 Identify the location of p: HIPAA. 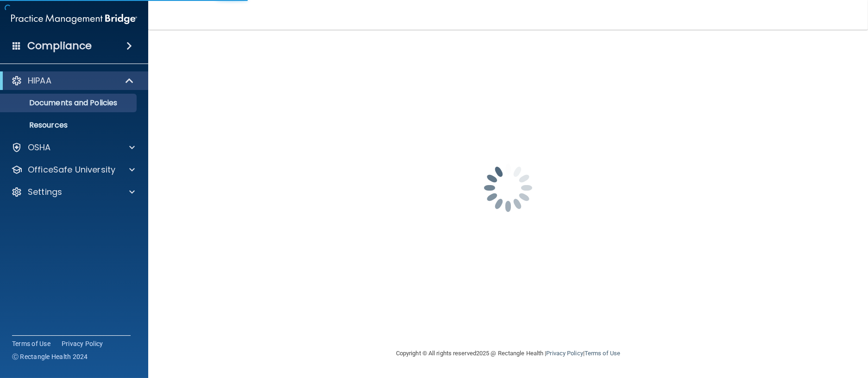
(39, 81).